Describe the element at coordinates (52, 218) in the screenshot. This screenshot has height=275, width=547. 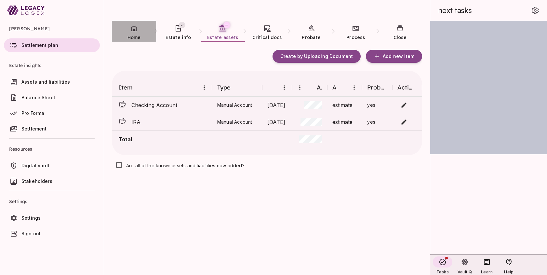
I see `a: Settings` at that location.